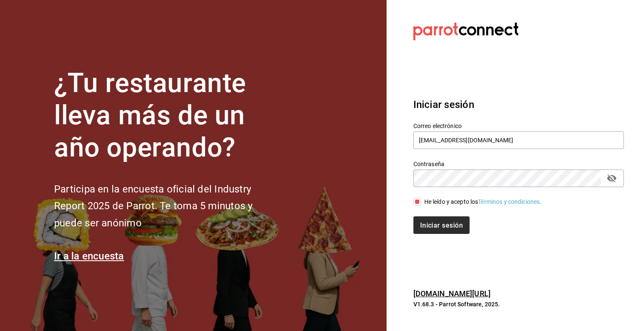  I want to click on font: Términos y condiciones., so click(510, 202).